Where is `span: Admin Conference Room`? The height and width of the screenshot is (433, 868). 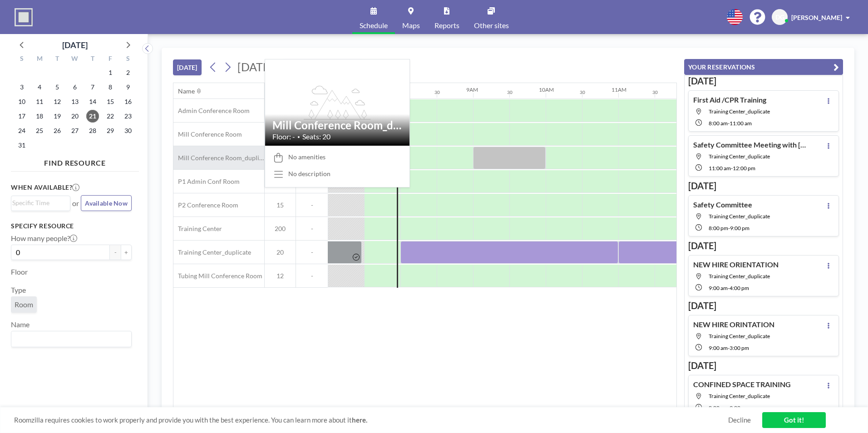 span: Admin Conference Room is located at coordinates (212, 111).